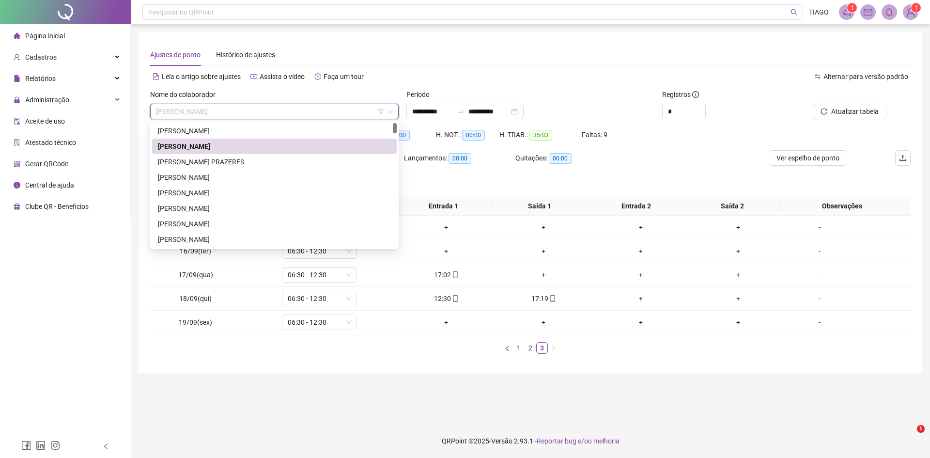 This screenshot has height=458, width=930. Describe the element at coordinates (17, 100) in the screenshot. I see `span: lock` at that location.